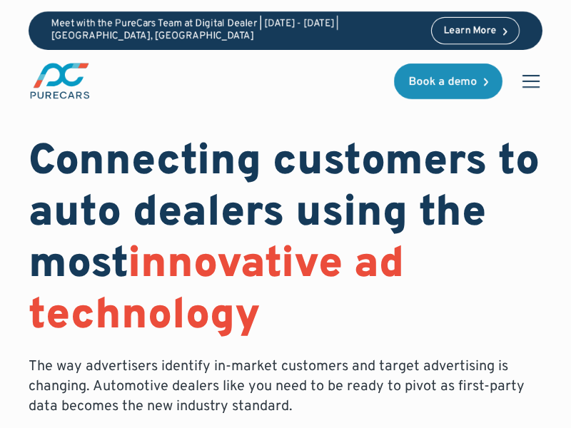  Describe the element at coordinates (216, 291) in the screenshot. I see `span: innovative ad technology` at that location.